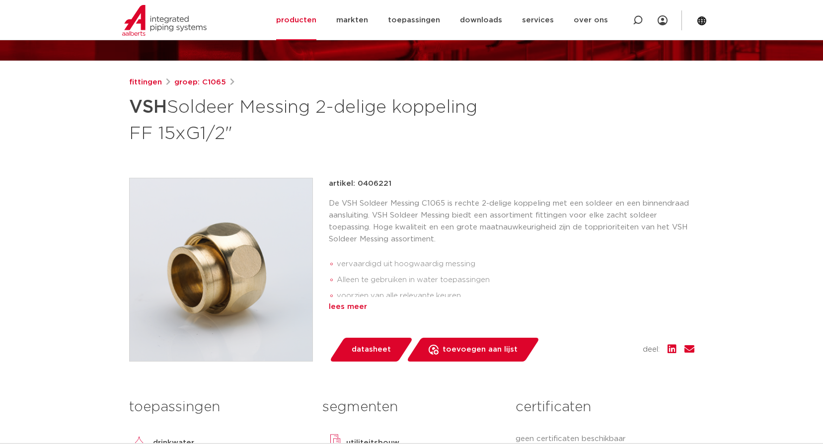 The width and height of the screenshot is (823, 444). I want to click on h3: certificaten, so click(604, 407).